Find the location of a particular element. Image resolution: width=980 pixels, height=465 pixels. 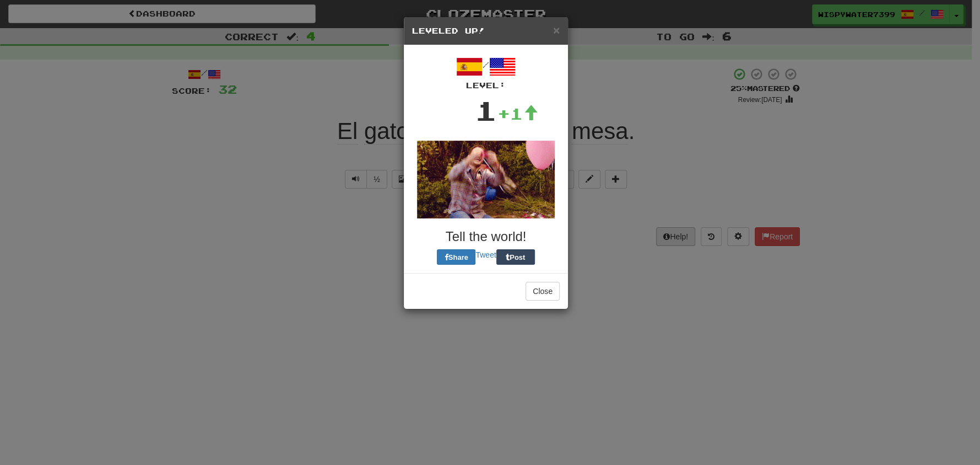

img: andy-72a9b47756ecc61a9f6c0ef31017d13e025550094338bf53ee1bb5849c5fd8eb.gif is located at coordinates (487, 179).